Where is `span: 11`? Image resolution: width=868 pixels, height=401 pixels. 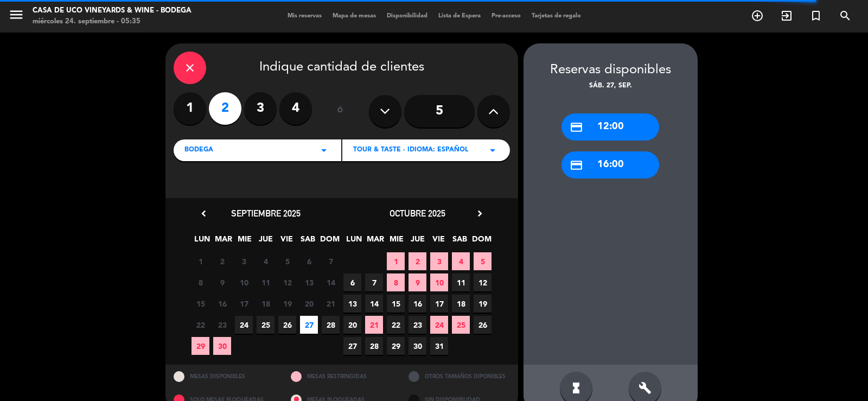 span: 11 is located at coordinates (461, 282).